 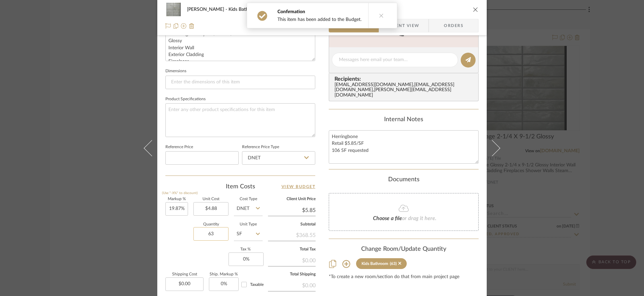 What do you see at coordinates (419, 218) in the screenshot?
I see `span: or drag it here.` at bounding box center [419, 218].